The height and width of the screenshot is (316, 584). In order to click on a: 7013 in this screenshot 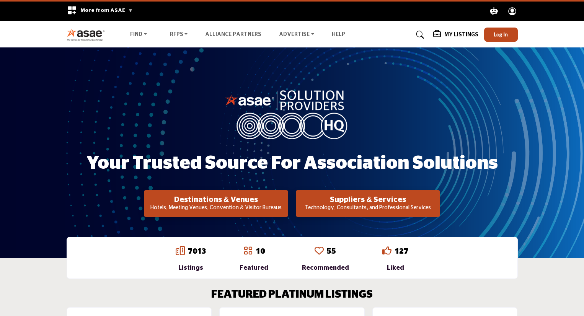, I will do `click(197, 251)`.